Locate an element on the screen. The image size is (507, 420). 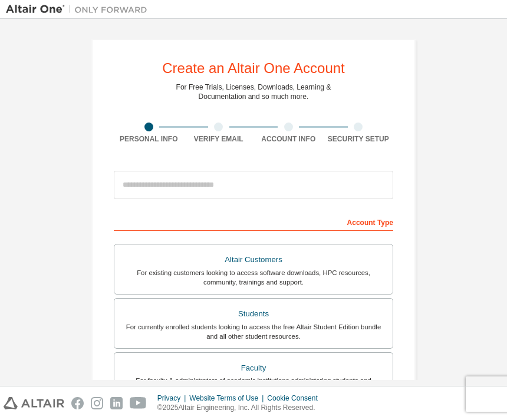
div: Cookie Consent is located at coordinates (296, 399).